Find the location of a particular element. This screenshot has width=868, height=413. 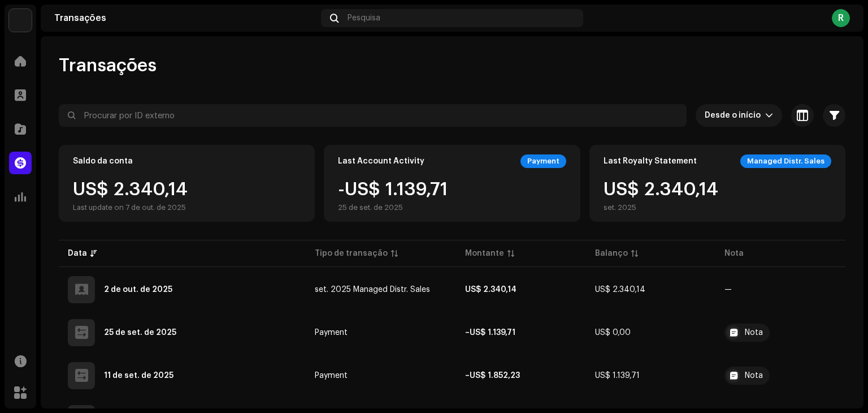

span: US$ 0,00 is located at coordinates (613, 332).